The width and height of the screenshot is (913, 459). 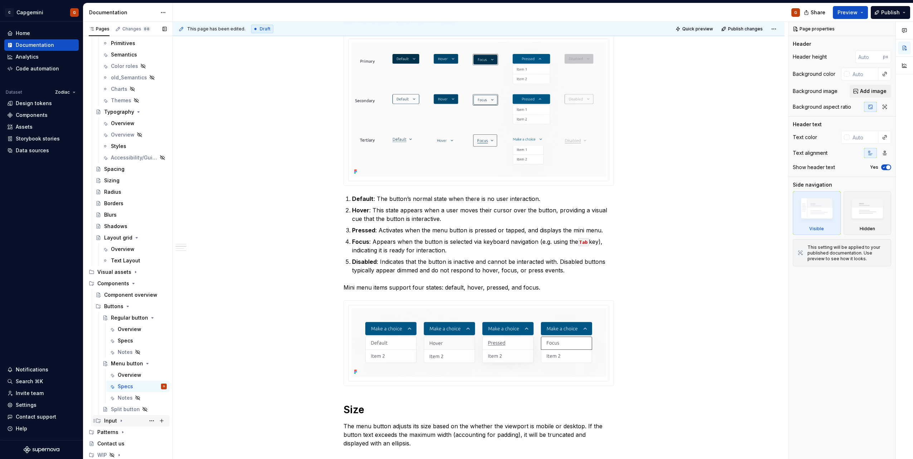 What do you see at coordinates (483, 199) in the screenshot?
I see `p: : The button’s normal state when there is no user interaction.` at bounding box center [483, 199].